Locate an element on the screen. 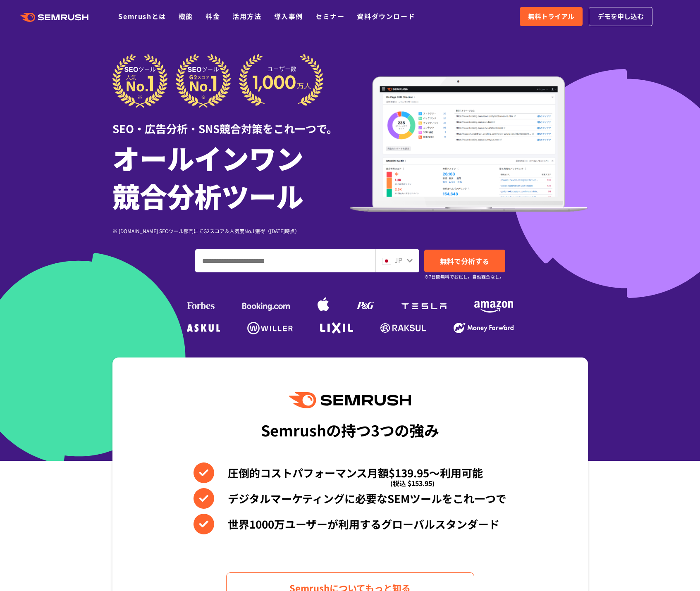 This screenshot has width=700, height=591. span: JP is located at coordinates (398, 260).